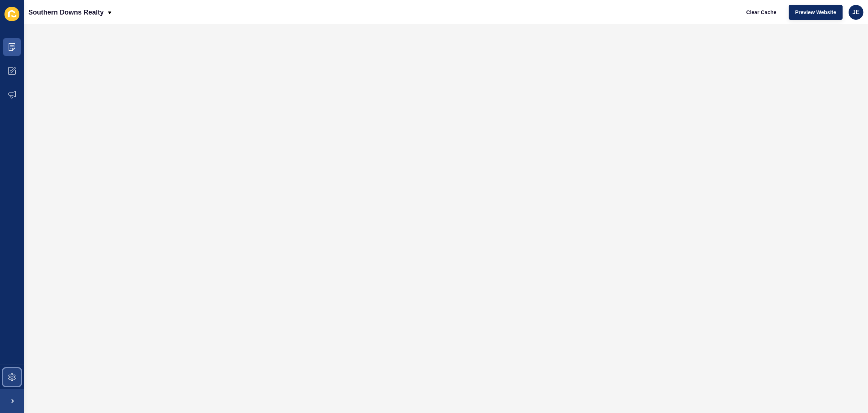 The width and height of the screenshot is (868, 413). I want to click on span: Clear Cache, so click(761, 13).